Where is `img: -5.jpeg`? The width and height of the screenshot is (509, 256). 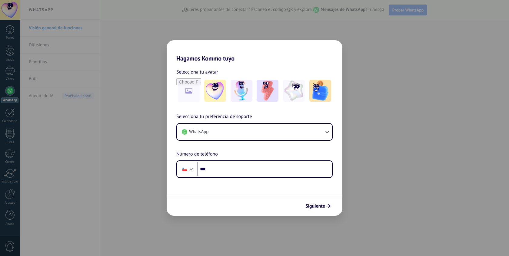
img: -5.jpeg is located at coordinates (320, 91).